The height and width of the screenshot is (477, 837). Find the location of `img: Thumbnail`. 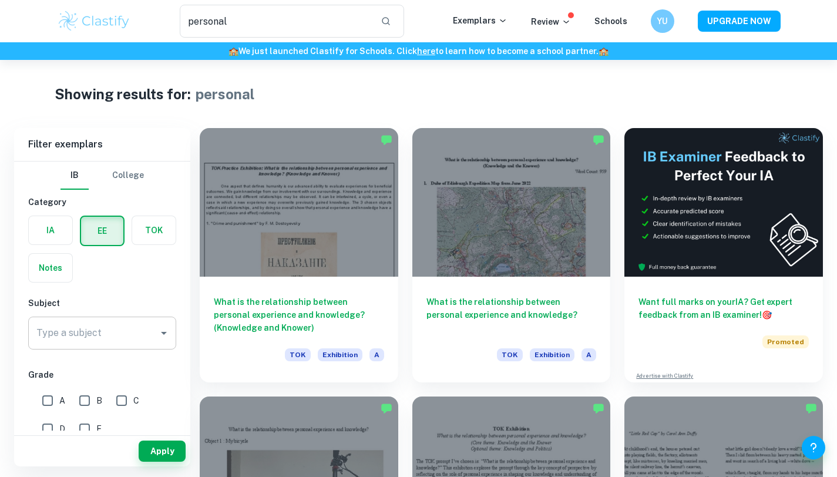

img: Thumbnail is located at coordinates (724, 202).